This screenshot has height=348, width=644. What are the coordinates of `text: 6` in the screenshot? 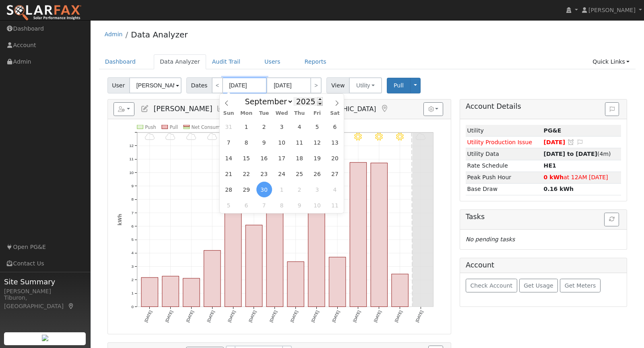 It's located at (132, 226).